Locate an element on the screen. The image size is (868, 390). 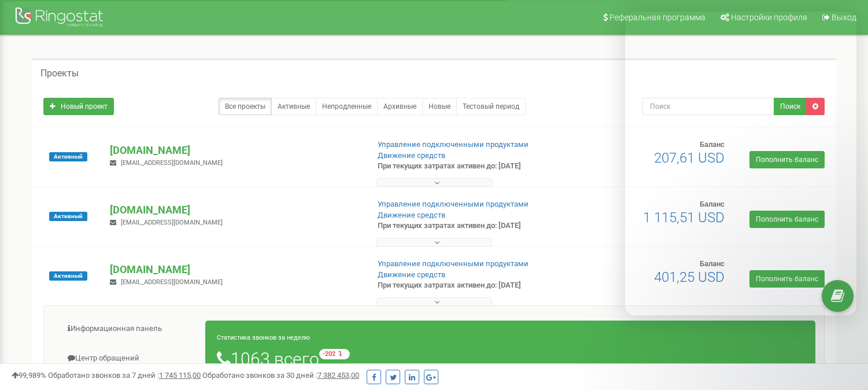
h1: 1063 всего is located at coordinates (510, 359).